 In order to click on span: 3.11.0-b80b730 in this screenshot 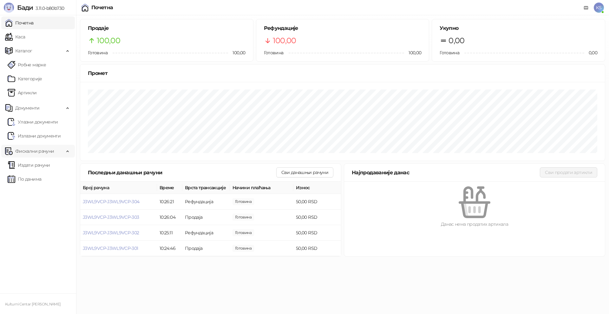, I will do `click(49, 8)`.